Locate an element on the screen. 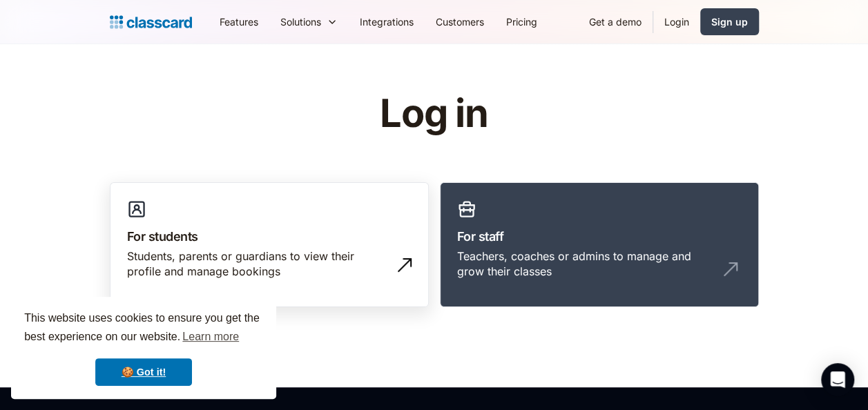 Image resolution: width=868 pixels, height=410 pixels. div: Sign up is located at coordinates (729, 21).